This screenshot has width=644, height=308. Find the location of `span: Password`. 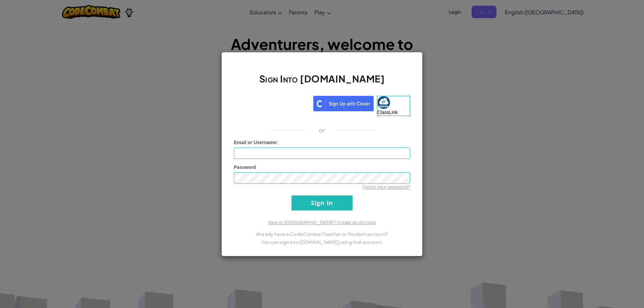

span: Password is located at coordinates (245, 167).